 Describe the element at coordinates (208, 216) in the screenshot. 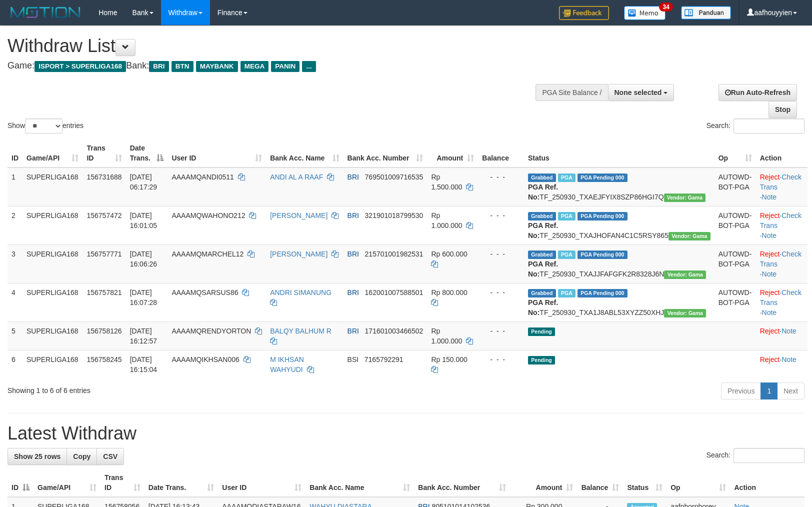

I see `span: AAAAMQWAHONO212` at that location.